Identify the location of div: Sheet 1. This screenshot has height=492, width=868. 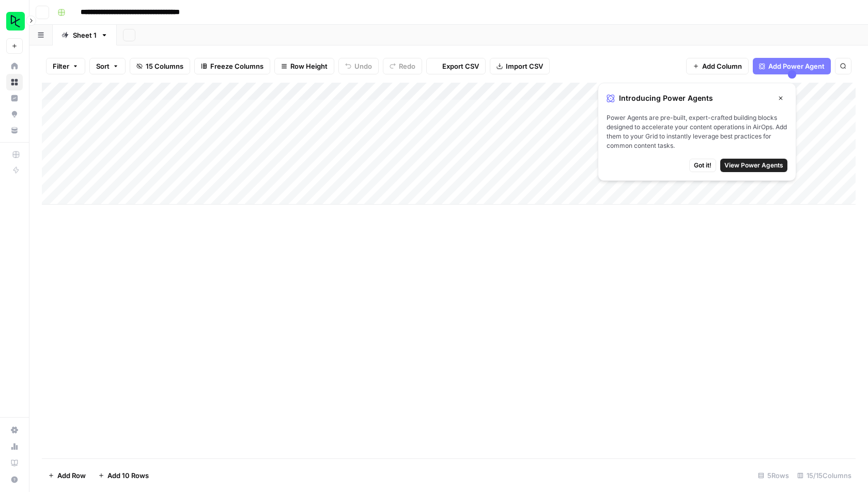
(85, 35).